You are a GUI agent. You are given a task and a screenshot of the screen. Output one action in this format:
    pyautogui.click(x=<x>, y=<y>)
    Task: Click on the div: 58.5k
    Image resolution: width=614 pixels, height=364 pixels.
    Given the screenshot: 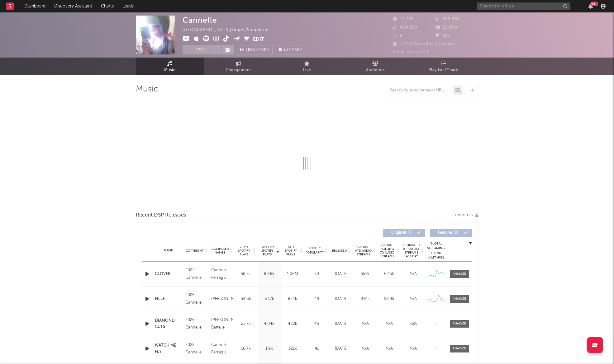 What is the action you would take?
    pyautogui.click(x=246, y=274)
    